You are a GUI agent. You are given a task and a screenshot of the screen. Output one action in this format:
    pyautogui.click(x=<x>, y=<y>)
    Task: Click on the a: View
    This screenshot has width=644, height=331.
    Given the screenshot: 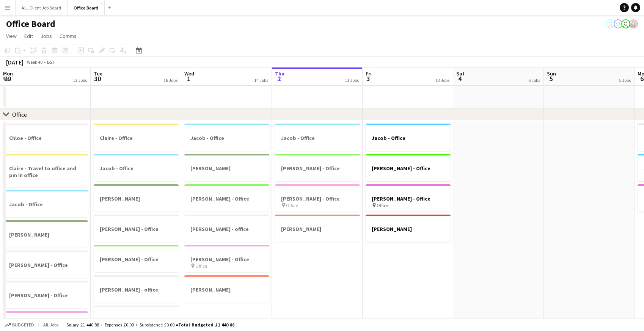 What is the action you would take?
    pyautogui.click(x=11, y=36)
    